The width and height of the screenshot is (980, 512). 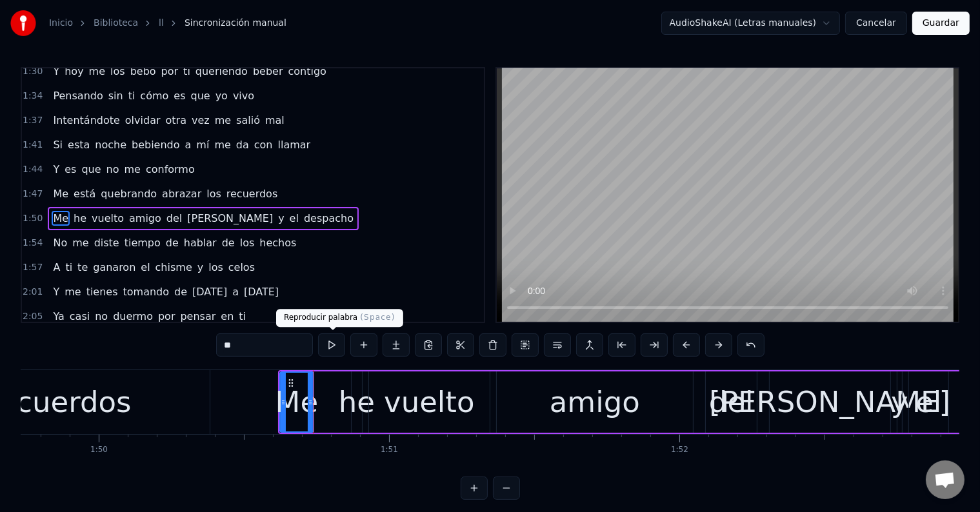 What do you see at coordinates (32, 292) in the screenshot?
I see `span: 2:01` at bounding box center [32, 292].